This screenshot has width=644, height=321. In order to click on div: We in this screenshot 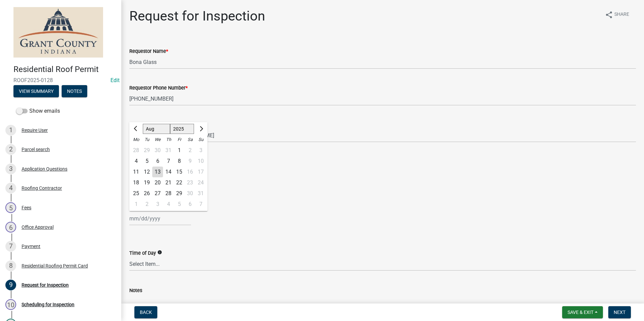, I will do `click(158, 140)`.